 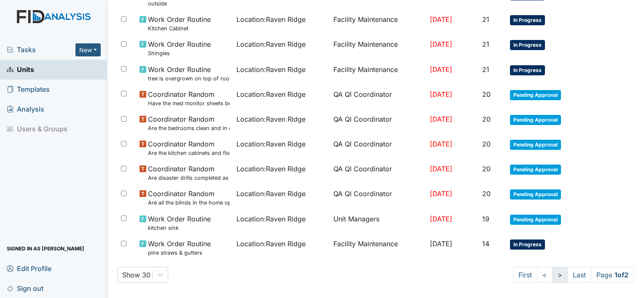 What do you see at coordinates (189, 78) in the screenshot?
I see `small: tree is overgrown on top of roof` at bounding box center [189, 78].